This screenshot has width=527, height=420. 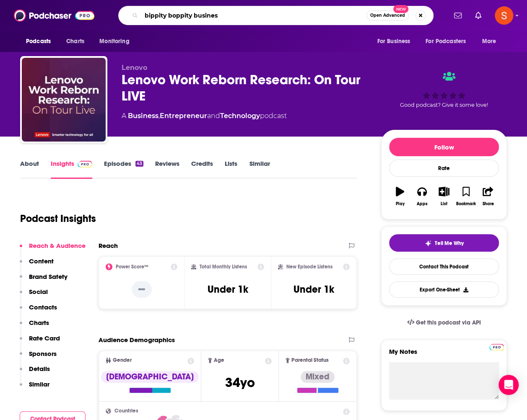 I want to click on p: Rate Card, so click(x=45, y=338).